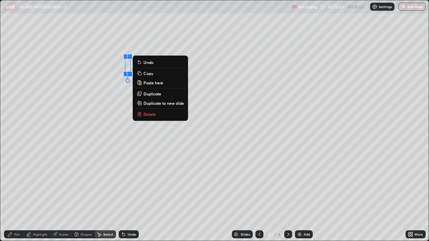 The image size is (429, 241). What do you see at coordinates (108, 235) in the screenshot?
I see `div: Select` at bounding box center [108, 235].